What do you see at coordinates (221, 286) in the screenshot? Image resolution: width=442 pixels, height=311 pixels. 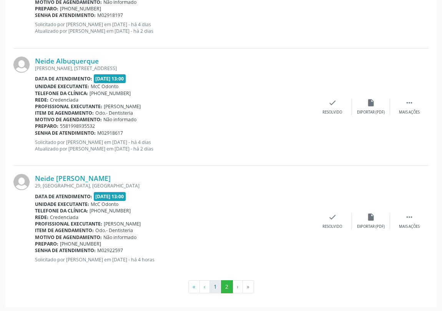 I see `ul: Pagination` at bounding box center [221, 286].